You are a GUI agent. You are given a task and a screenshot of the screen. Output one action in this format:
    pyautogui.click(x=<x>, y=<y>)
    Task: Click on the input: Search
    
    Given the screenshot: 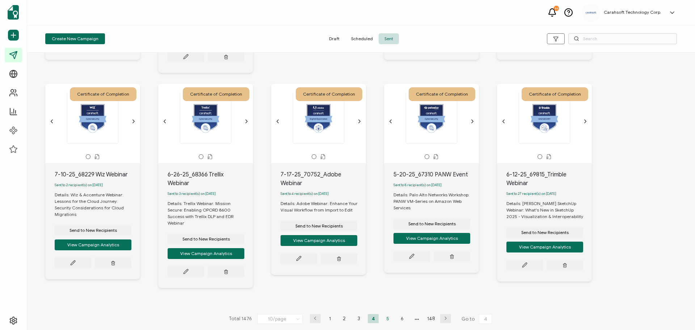 What is the action you would take?
    pyautogui.click(x=623, y=39)
    